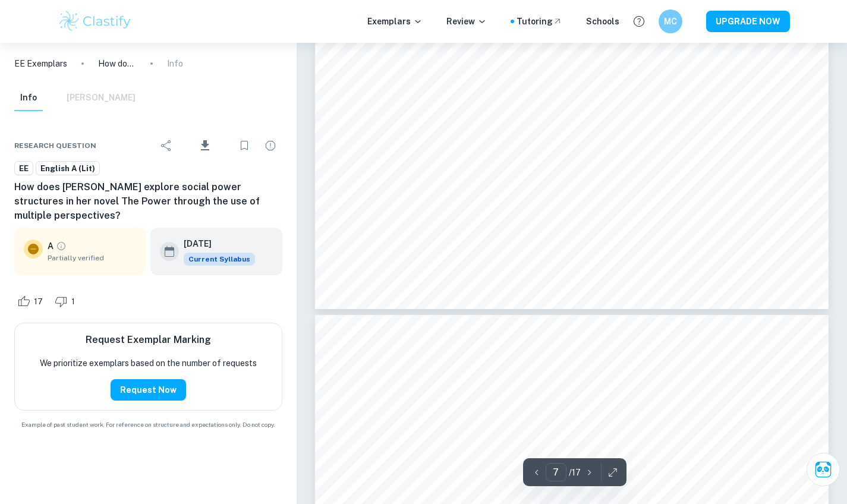  I want to click on button: UPGRADE NOW, so click(748, 21).